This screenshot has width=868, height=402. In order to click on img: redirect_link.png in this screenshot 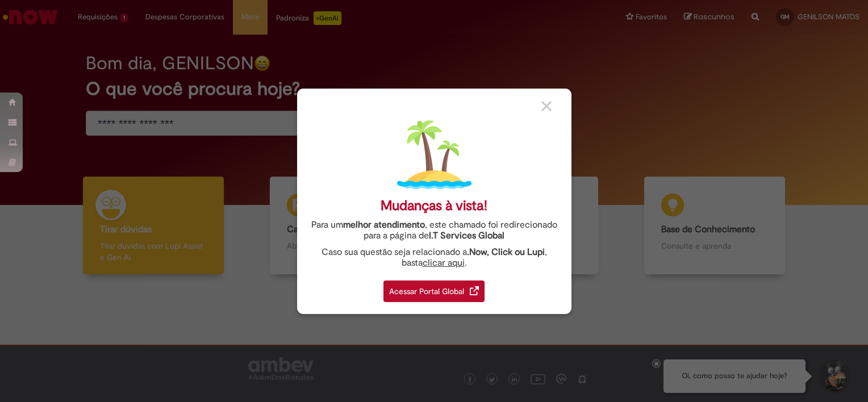, I will do `click(474, 291)`.